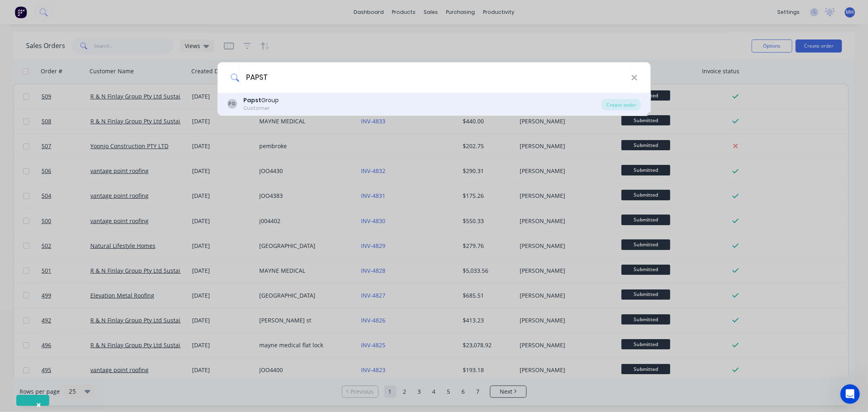  What do you see at coordinates (252, 100) in the screenshot?
I see `b: Papst` at bounding box center [252, 100].